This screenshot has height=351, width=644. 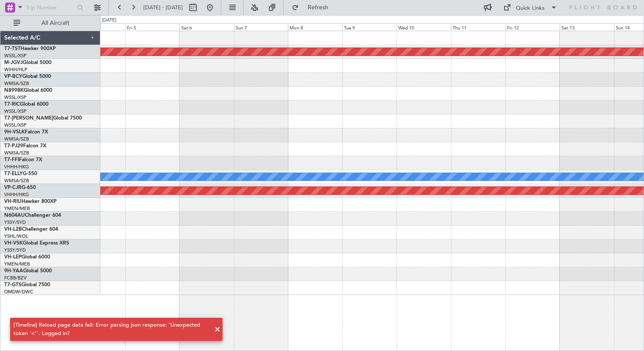 What do you see at coordinates (28, 90) in the screenshot?
I see `a: N8998KGlobal 6000` at bounding box center [28, 90].